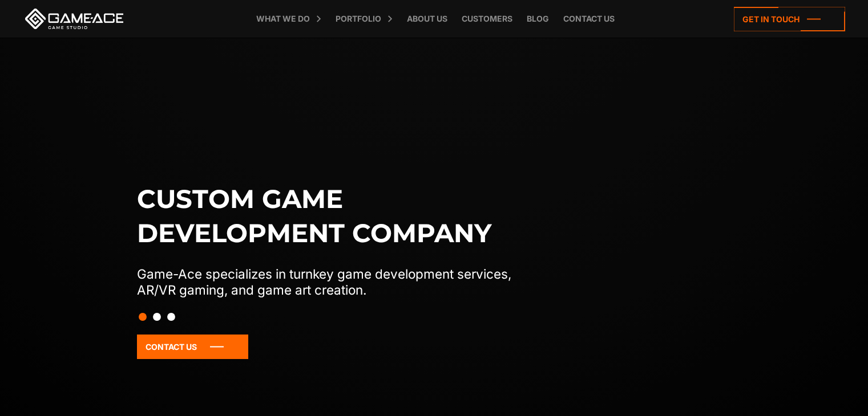 The width and height of the screenshot is (868, 416). What do you see at coordinates (336, 216) in the screenshot?
I see `h1: Custom game development company` at bounding box center [336, 216].